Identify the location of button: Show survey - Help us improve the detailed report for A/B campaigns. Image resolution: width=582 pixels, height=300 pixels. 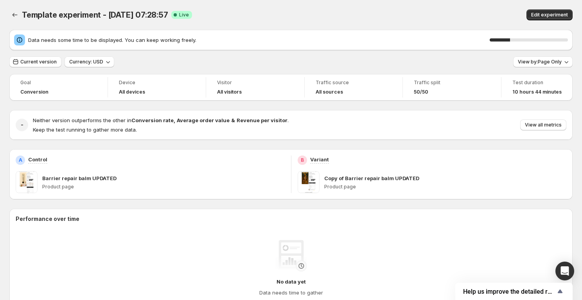
(514, 291).